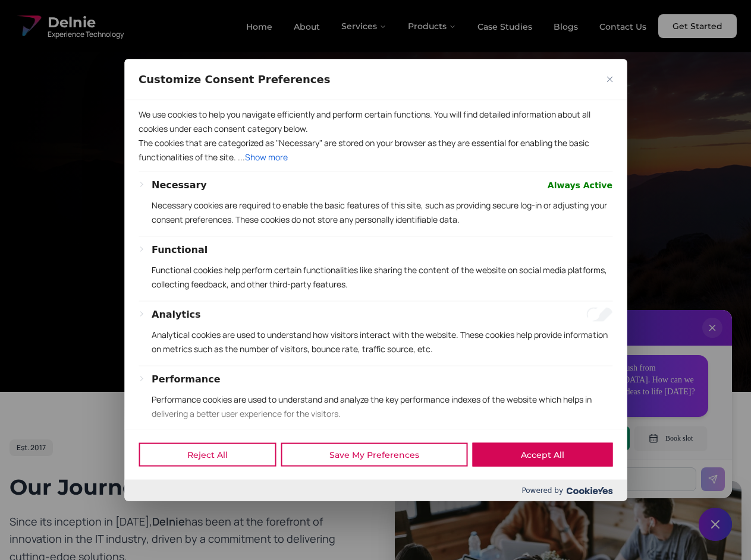 The width and height of the screenshot is (751, 560). I want to click on p: Functional cookies help perform certain functionalities like sharing the content of the website o..., so click(382, 277).